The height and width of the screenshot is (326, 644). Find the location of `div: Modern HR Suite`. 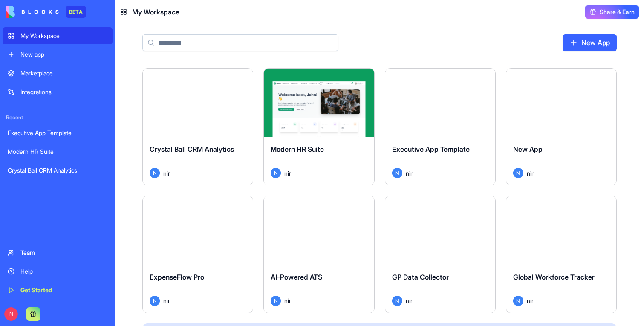

div: Modern HR Suite is located at coordinates (57, 152).